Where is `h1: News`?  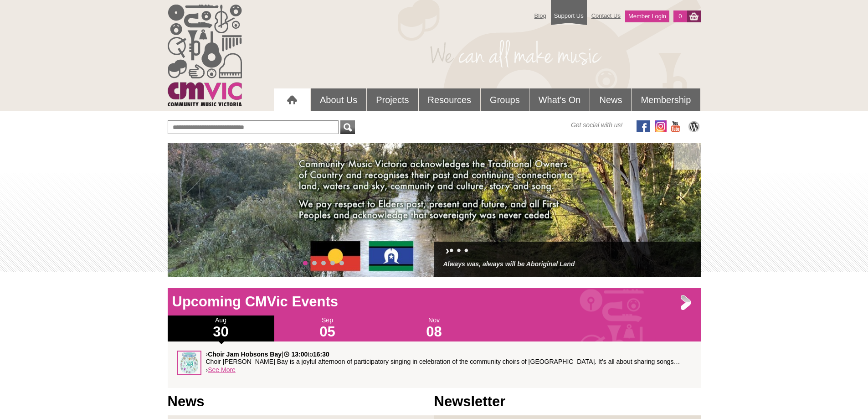
h1: News is located at coordinates (300, 402).